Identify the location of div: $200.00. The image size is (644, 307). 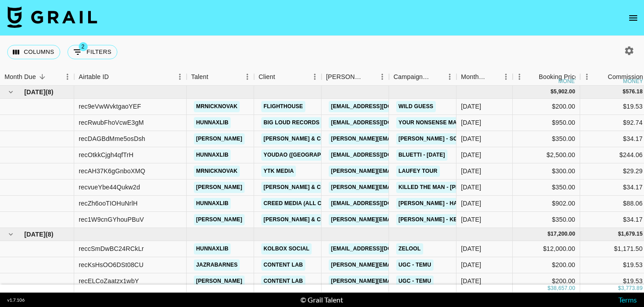
(546, 266).